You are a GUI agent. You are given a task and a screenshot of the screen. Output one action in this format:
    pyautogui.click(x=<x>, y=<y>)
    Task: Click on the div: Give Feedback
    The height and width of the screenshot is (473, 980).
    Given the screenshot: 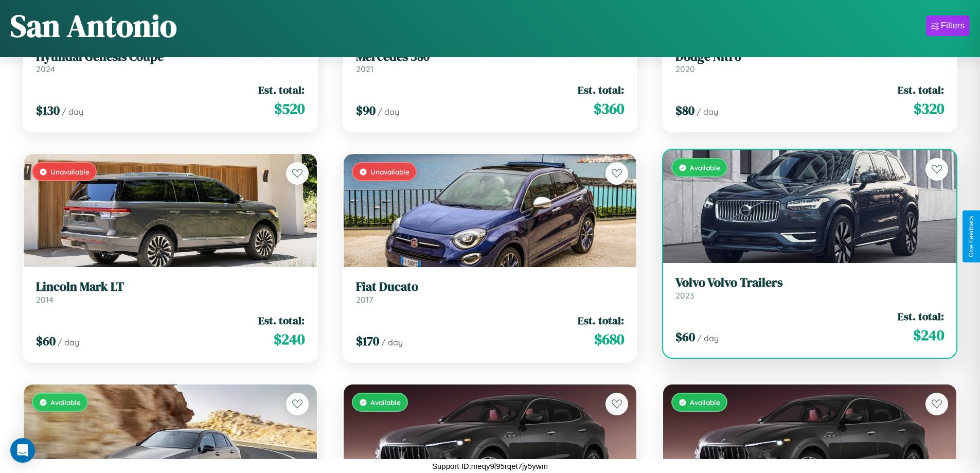 What is the action you would take?
    pyautogui.click(x=972, y=236)
    